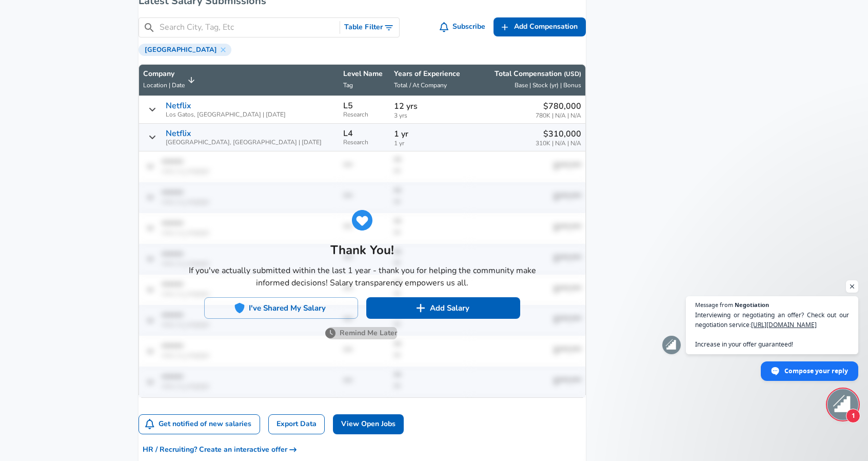 This screenshot has width=868, height=461. What do you see at coordinates (429, 74) in the screenshot?
I see `p: Years of Experience` at bounding box center [429, 74].